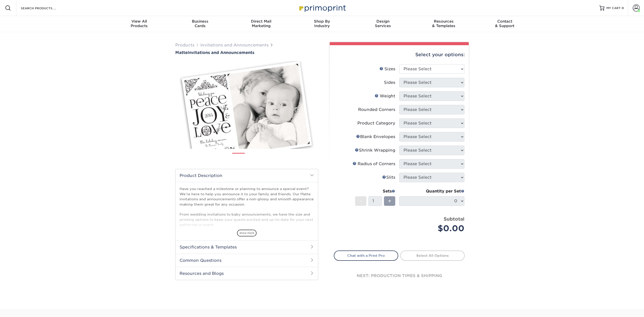  I want to click on span: 0, so click(622, 8).